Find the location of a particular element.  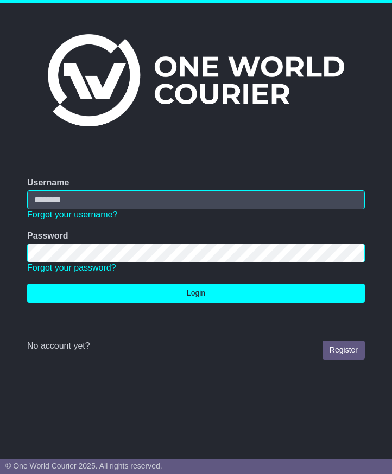

label: Password is located at coordinates (48, 235).